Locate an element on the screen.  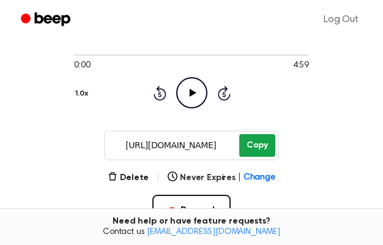
button: 1.0x is located at coordinates (83, 94).